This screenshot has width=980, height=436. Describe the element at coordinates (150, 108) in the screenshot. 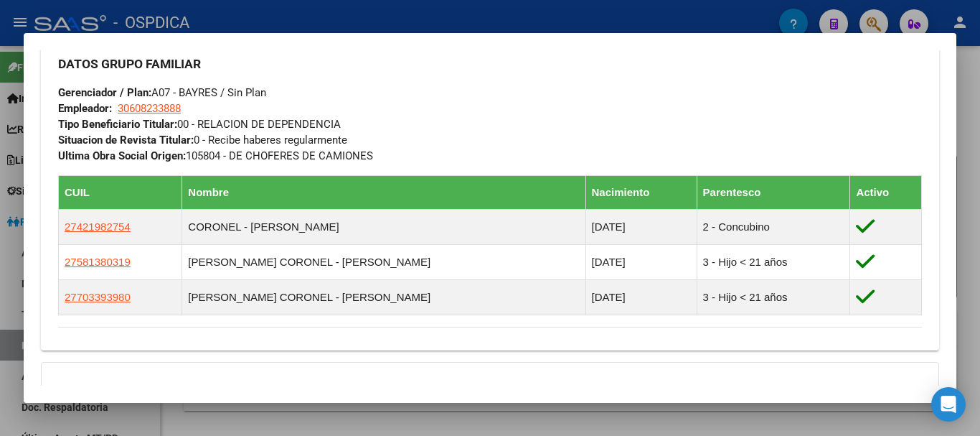

I see `span: 30608233888` at that location.